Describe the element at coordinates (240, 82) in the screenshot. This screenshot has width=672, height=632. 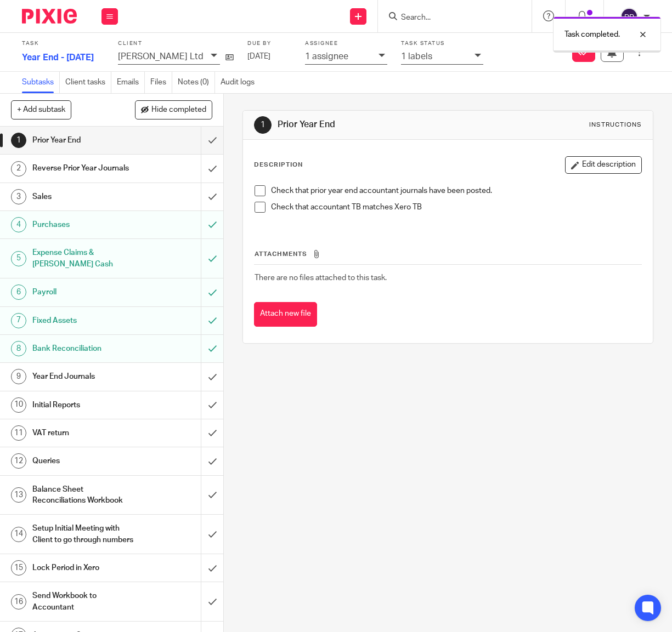
I see `a: Audit logs` at that location.